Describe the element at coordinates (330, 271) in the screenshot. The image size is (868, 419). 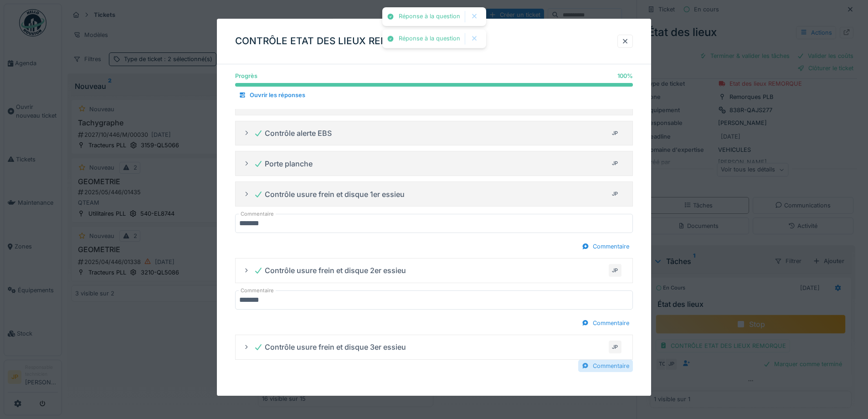
I see `div: Contrôle usure frein et disque 2er essieu` at that location.